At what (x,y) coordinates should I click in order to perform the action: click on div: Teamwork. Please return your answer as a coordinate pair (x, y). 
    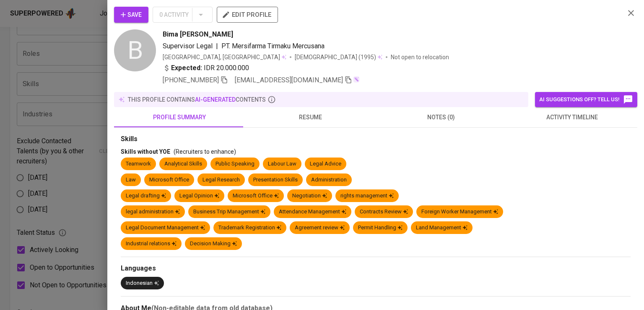
    Looking at the image, I should click on (139, 163).